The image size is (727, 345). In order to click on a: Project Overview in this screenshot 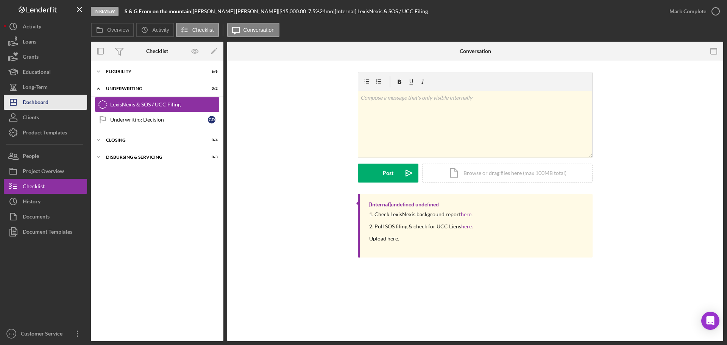, I will do `click(45, 171)`.